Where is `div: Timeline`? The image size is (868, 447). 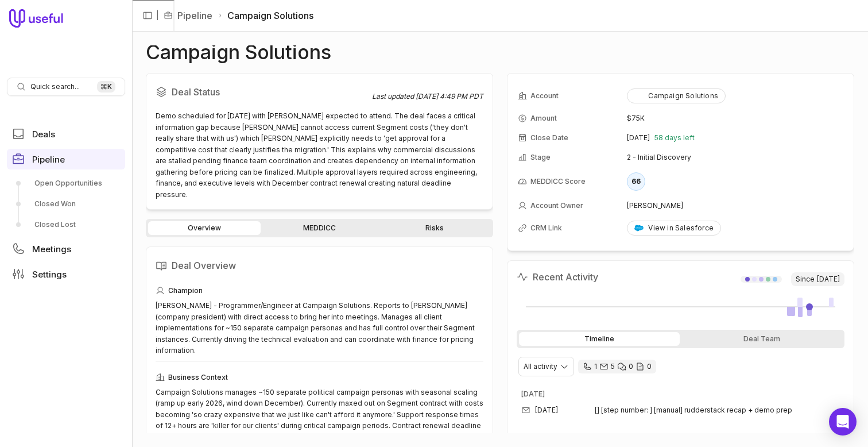 div: Timeline is located at coordinates (599, 339).